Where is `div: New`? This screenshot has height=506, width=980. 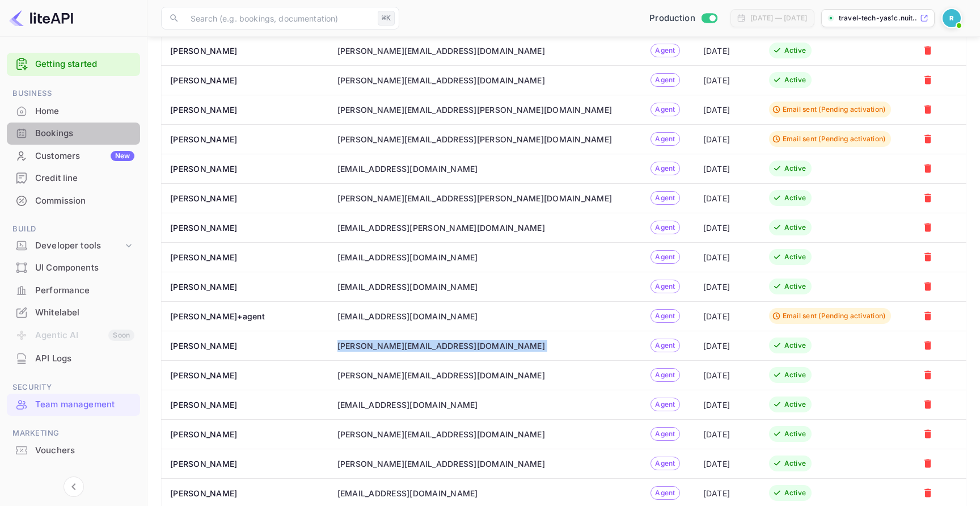 div: New is located at coordinates (123, 156).